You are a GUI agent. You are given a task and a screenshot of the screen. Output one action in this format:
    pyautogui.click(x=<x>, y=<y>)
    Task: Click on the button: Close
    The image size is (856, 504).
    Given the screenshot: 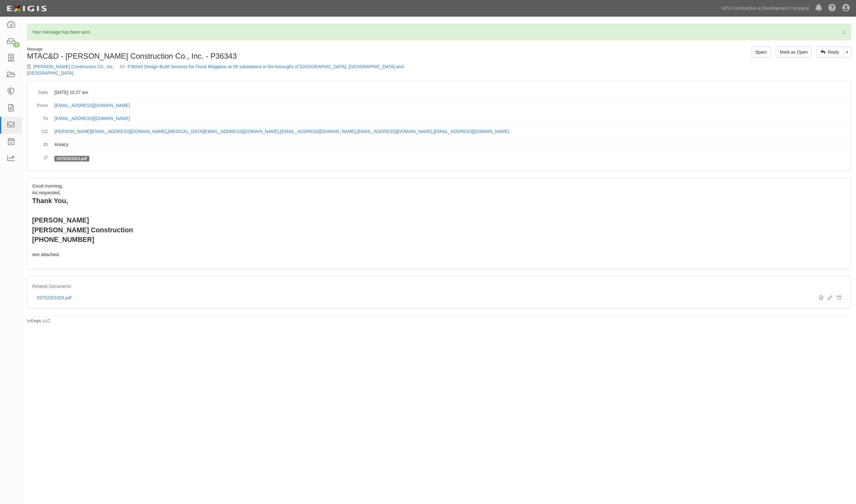 What is the action you would take?
    pyautogui.click(x=844, y=32)
    